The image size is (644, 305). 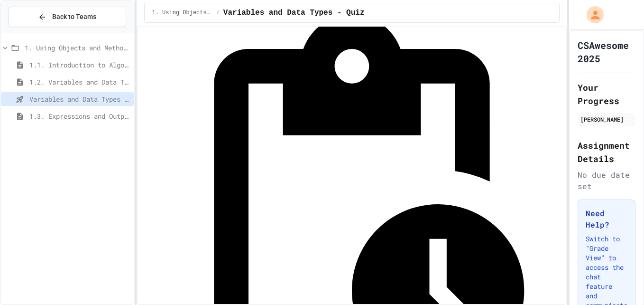 I want to click on h3: Need Help?, so click(x=606, y=219).